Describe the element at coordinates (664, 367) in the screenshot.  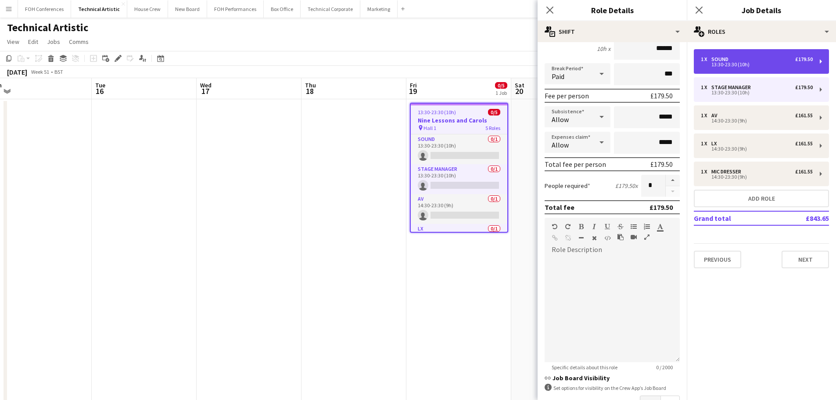
I see `span: 0 / 2000` at that location.